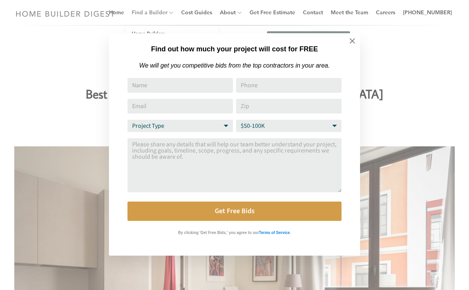 This screenshot has width=469, height=290. What do you see at coordinates (274, 232) in the screenshot?
I see `strong: Terms of Service` at bounding box center [274, 232].